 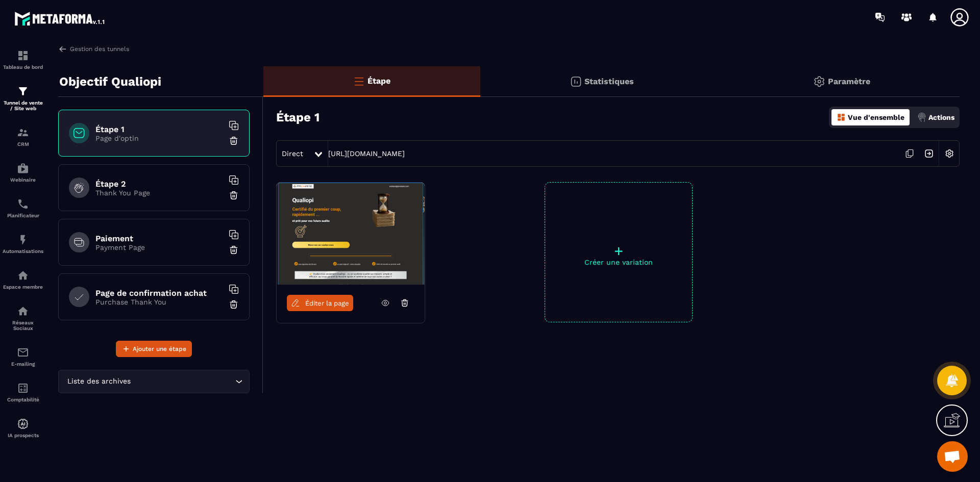 What do you see at coordinates (929, 153) in the screenshot?
I see `img: arrow-next.bcc2205e.svg` at bounding box center [929, 153].